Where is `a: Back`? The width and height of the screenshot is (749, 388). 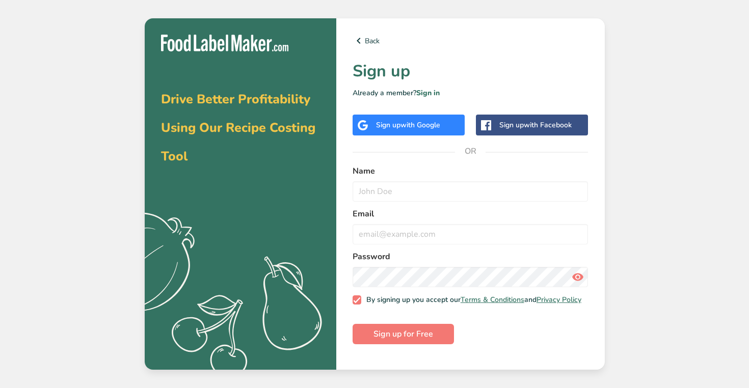 a: Back is located at coordinates (470, 41).